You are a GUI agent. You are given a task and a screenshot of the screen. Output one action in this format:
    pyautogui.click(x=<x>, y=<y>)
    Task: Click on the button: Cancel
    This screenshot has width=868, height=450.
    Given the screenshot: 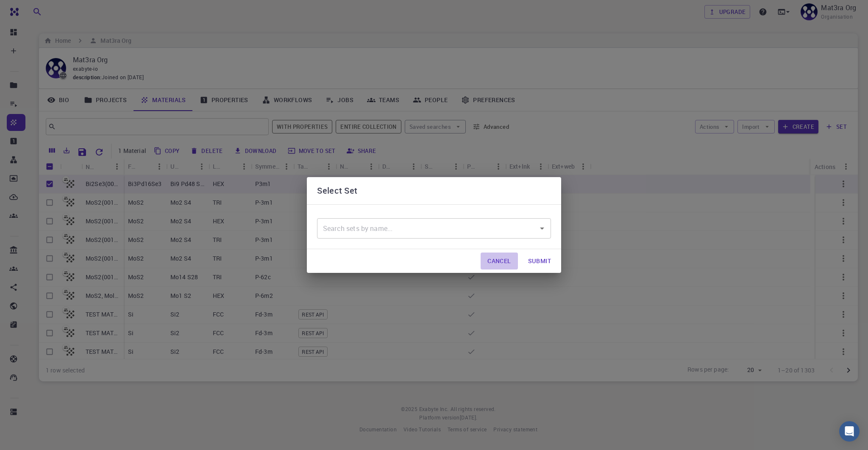 What is the action you would take?
    pyautogui.click(x=499, y=261)
    